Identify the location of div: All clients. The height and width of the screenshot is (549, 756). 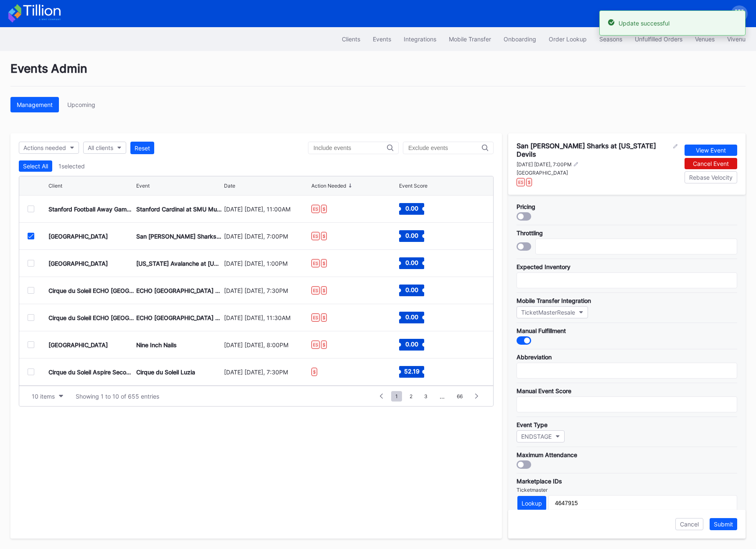
(100, 148).